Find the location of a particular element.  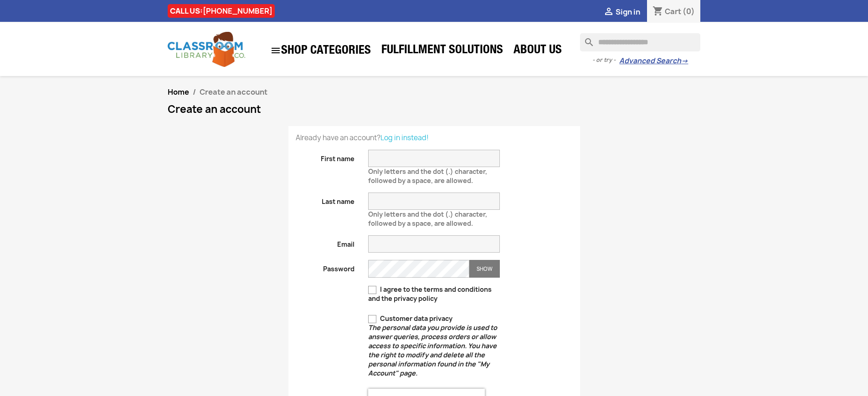

span: Home is located at coordinates (178, 92).